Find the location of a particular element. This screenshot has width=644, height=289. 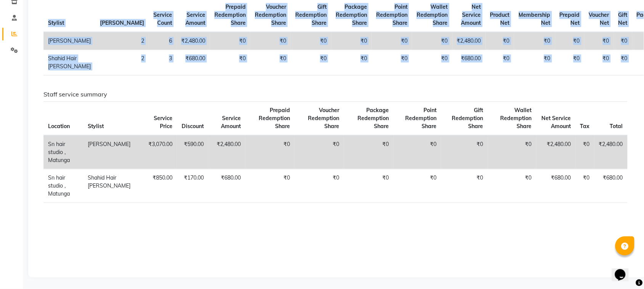

span: Discount is located at coordinates (192, 126).